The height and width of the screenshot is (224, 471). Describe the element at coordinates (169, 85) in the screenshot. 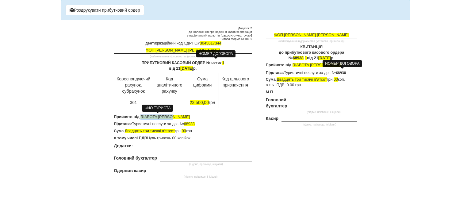

I see `td: Код аналітичного рахунку` at that location.